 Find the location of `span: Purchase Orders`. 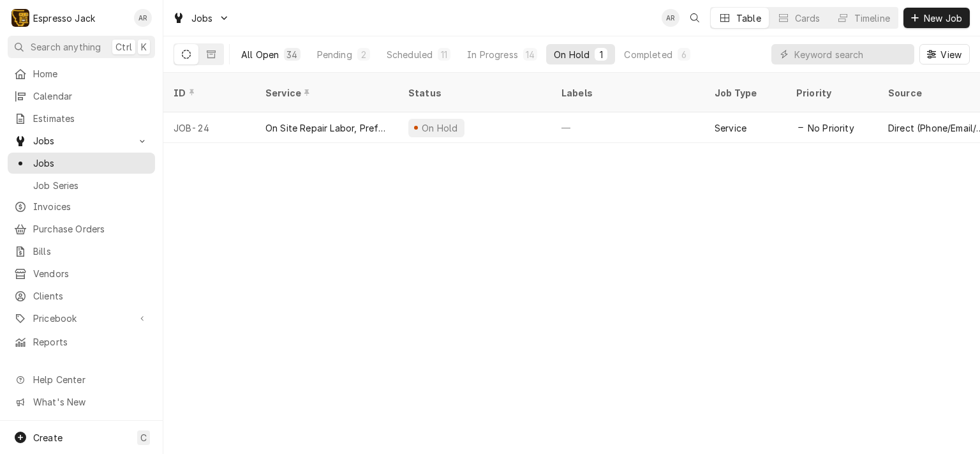

span: Purchase Orders is located at coordinates (91, 229).